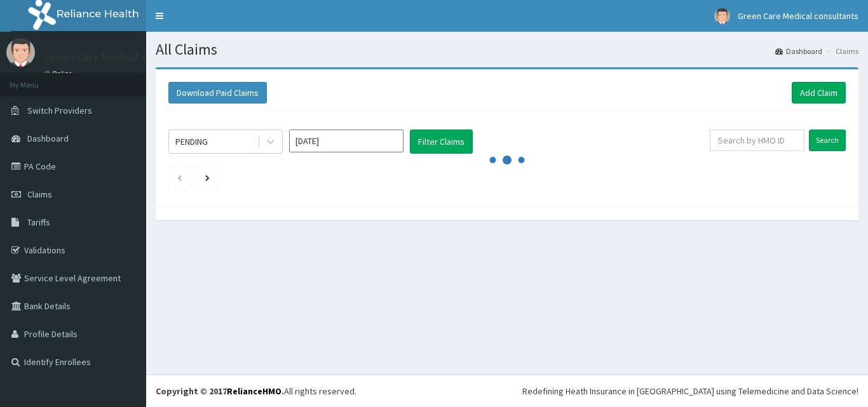  I want to click on a: Dashboard, so click(799, 51).